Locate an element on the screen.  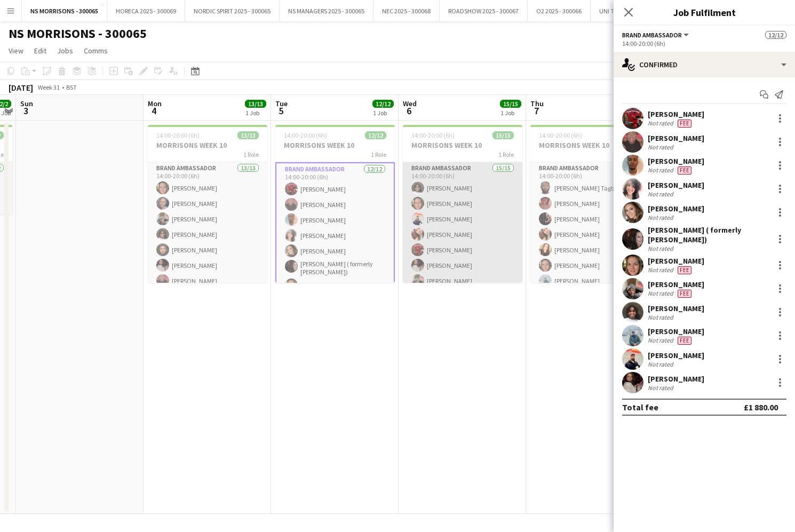
button: NS MANAGERS 2025 - 300065 is located at coordinates (327, 11).